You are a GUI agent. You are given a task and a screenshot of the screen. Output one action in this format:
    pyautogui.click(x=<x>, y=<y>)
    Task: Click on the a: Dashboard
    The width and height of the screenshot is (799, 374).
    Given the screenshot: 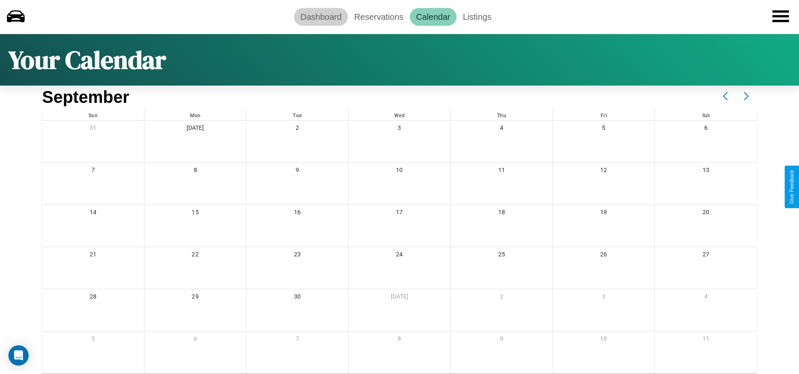 What is the action you would take?
    pyautogui.click(x=321, y=17)
    